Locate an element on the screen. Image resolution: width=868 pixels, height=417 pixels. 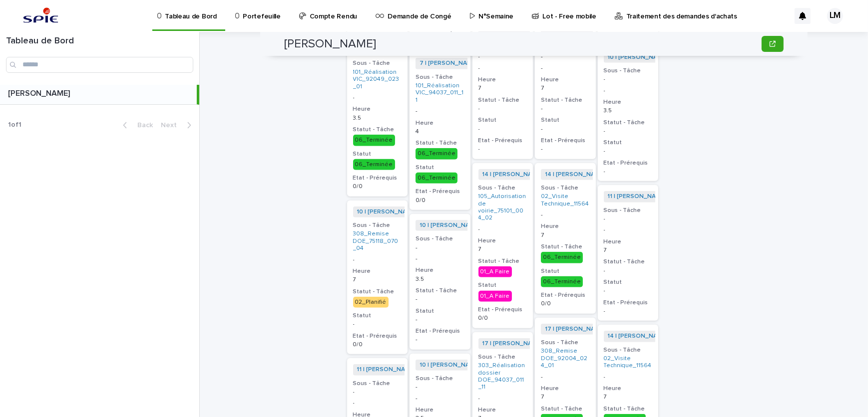
span: Back is located at coordinates (142, 125).